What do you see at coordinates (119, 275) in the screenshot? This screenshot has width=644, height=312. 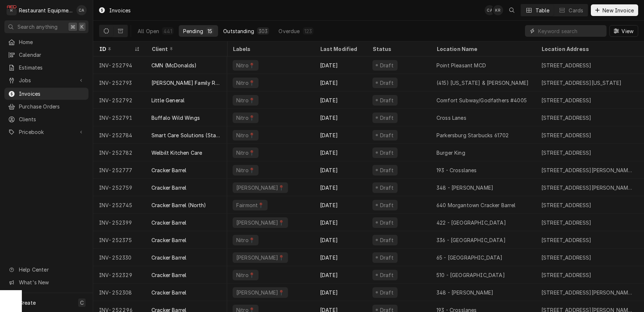 I see `div: INV-252329` at bounding box center [119, 275].